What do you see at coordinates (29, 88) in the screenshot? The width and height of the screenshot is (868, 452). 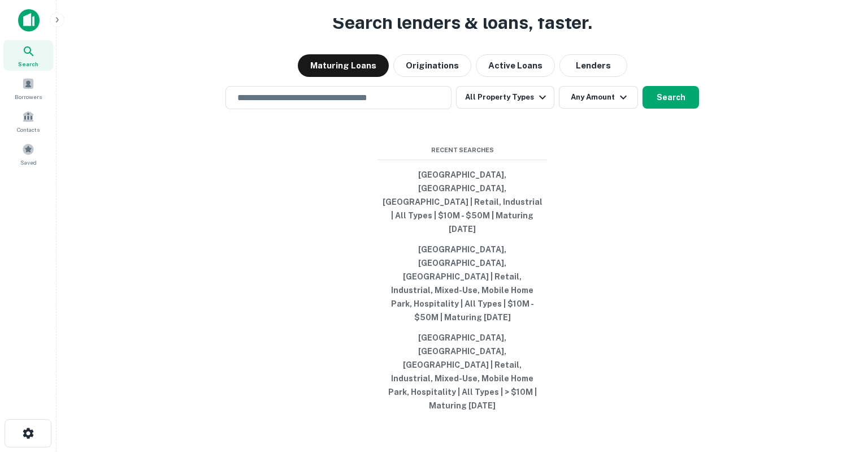 I see `a: Borrowers` at bounding box center [29, 88].